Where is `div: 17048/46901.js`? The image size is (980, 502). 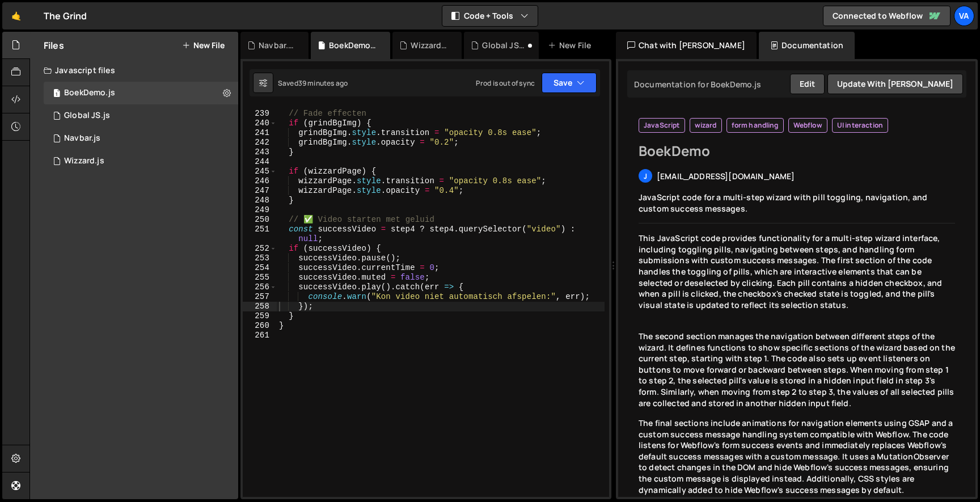 div: 17048/46901.js is located at coordinates (141, 93).